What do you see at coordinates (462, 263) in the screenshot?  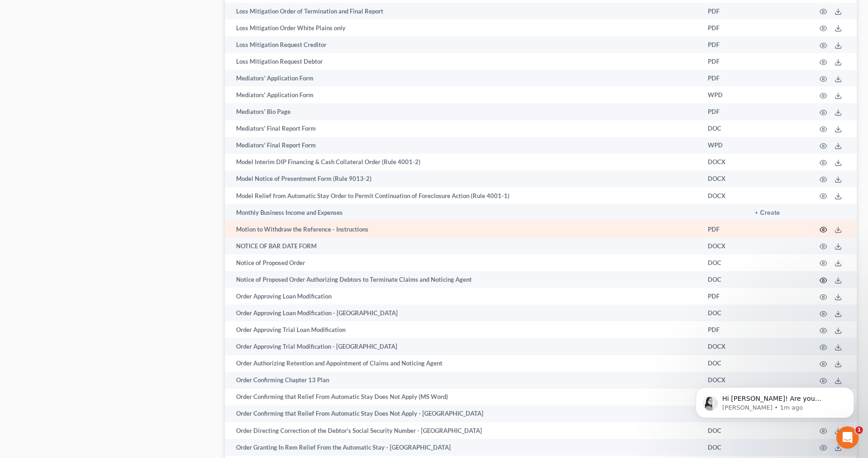 I see `td: Notice of Proposed Order` at bounding box center [462, 263].